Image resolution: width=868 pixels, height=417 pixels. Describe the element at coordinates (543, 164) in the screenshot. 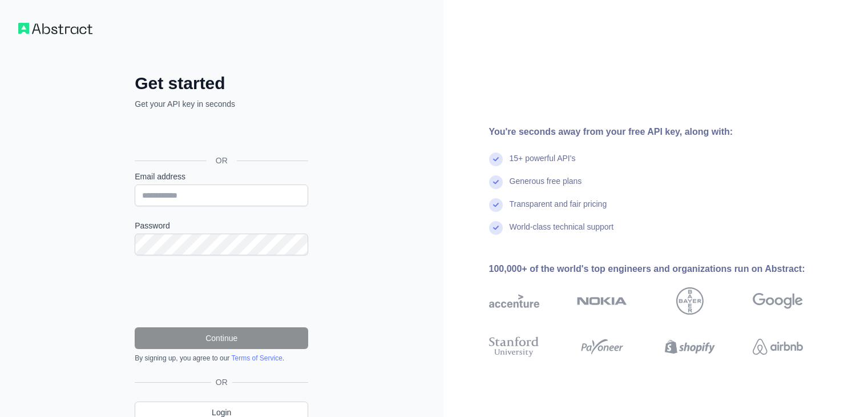

I see `div: 15+ powerful API's` at that location.